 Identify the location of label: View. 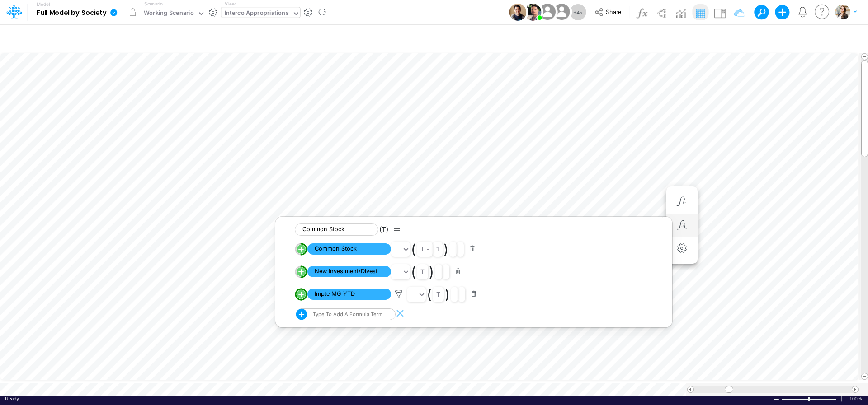
(230, 4).